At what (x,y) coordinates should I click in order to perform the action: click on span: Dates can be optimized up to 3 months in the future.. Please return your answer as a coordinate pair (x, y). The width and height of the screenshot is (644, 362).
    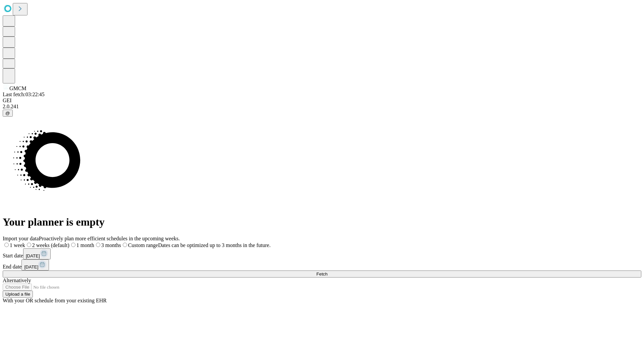
    Looking at the image, I should click on (214, 245).